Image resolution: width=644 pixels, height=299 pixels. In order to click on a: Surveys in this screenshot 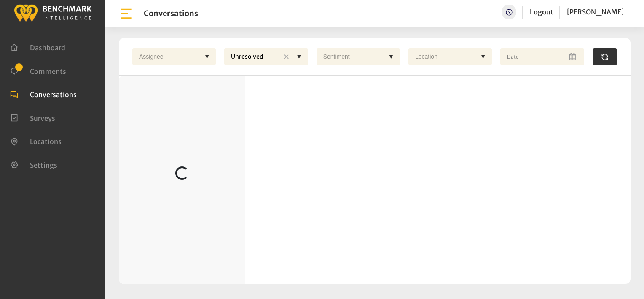, I will do `click(32, 117)`.